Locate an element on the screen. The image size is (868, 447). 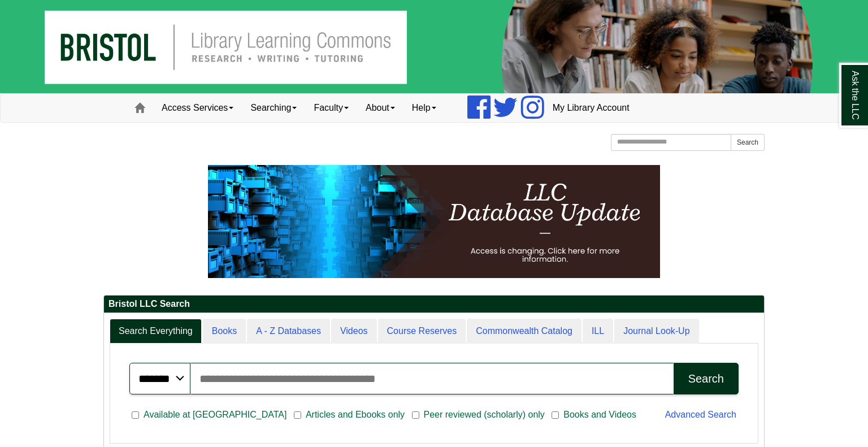
input: Articles and Ebooks only is located at coordinates (297, 416).